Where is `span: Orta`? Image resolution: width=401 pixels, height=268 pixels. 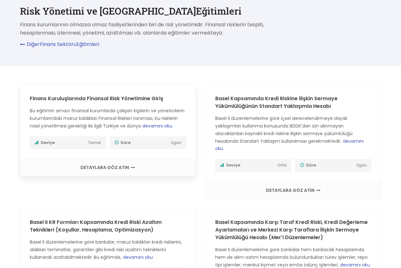 span: Orta is located at coordinates (282, 165).